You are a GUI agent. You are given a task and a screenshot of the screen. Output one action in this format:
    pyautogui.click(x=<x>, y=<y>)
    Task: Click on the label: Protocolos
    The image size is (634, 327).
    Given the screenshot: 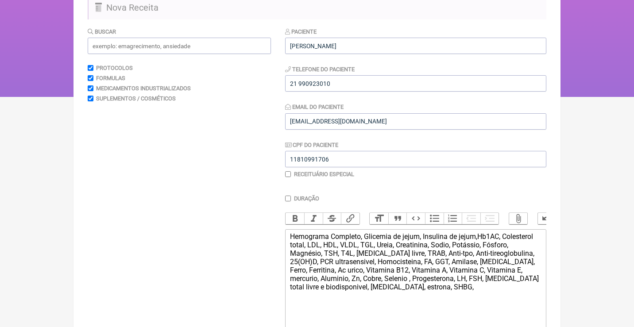 What is the action you would take?
    pyautogui.click(x=114, y=68)
    